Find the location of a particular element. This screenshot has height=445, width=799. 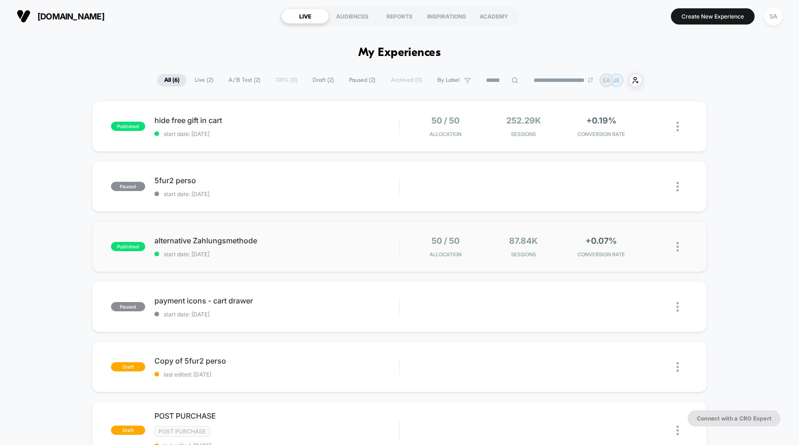

span: A/B Test ( 2 ) is located at coordinates (244, 80).